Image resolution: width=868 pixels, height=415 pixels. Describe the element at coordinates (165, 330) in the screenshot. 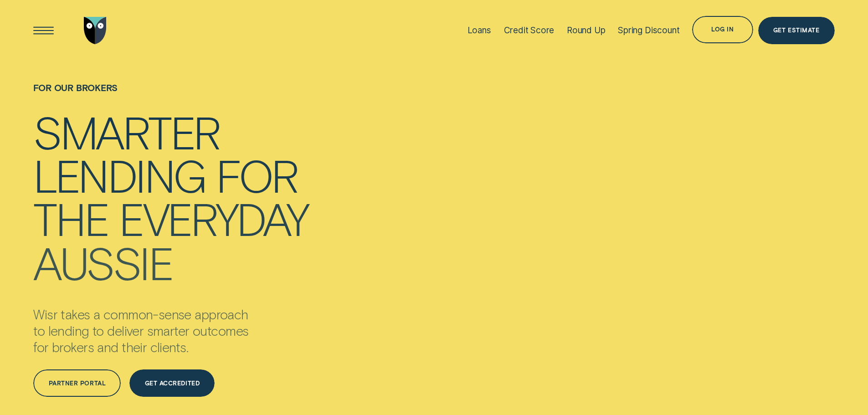

I see `p: Wisr takes a common-sense approach to lending to deliver smarter outcomes for brokers and their c...` at that location.